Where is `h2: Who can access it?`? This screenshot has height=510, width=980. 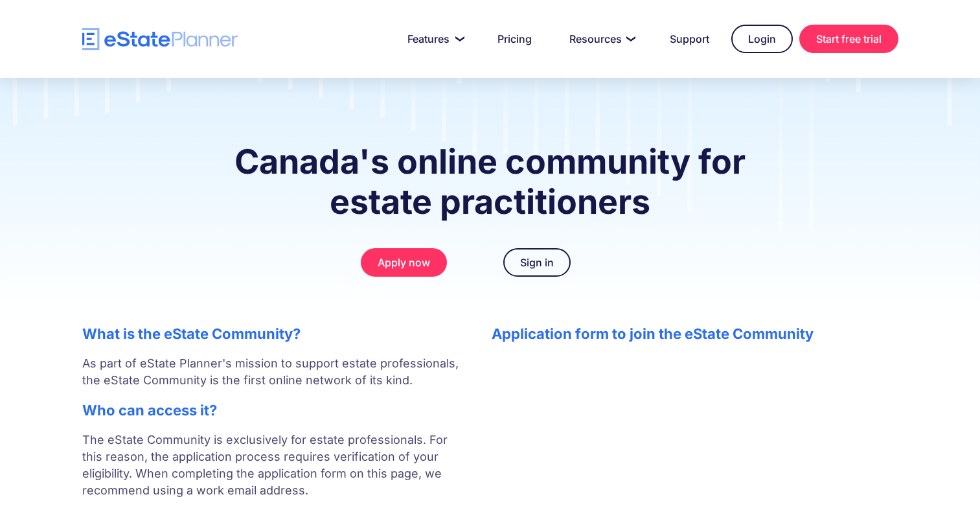
h2: Who can access it? is located at coordinates (274, 410).